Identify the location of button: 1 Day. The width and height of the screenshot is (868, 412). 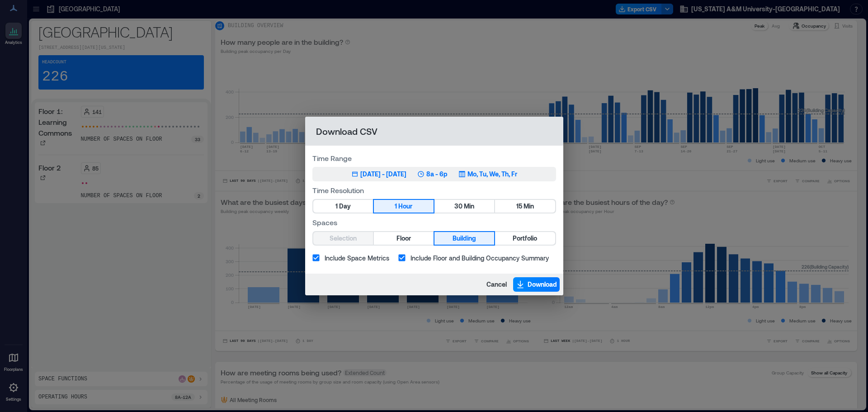
(343, 206).